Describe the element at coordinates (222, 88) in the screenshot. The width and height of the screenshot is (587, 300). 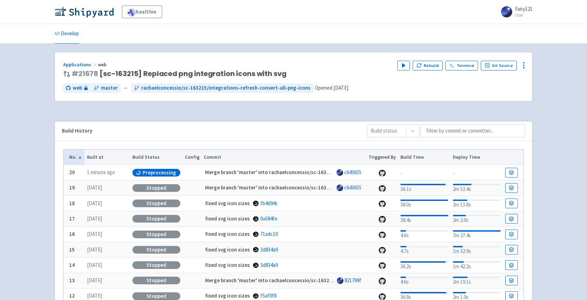
I see `a: rachaelconcessio/sc-163215/integrations-refresh-convert-all-png-icons` at that location.